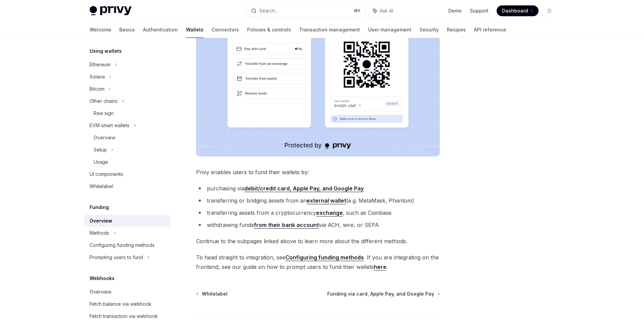 Image resolution: width=644 pixels, height=324 pixels. I want to click on strong: exchange, so click(329, 213).